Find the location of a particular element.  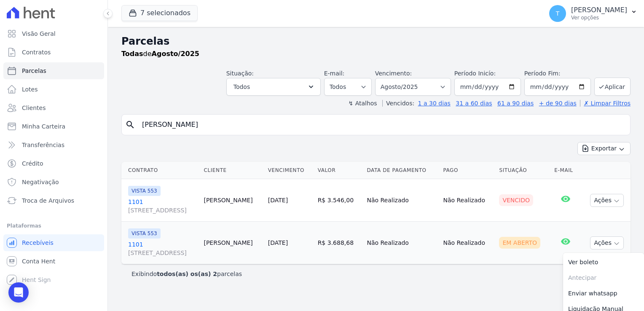

th: E-mail is located at coordinates (565, 170).